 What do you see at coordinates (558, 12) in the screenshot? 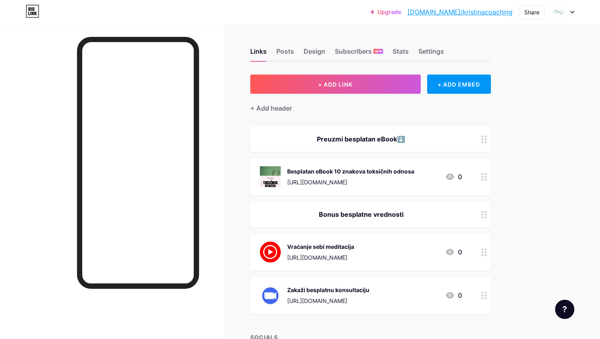
I see `img: kristinacoaching` at bounding box center [558, 12].